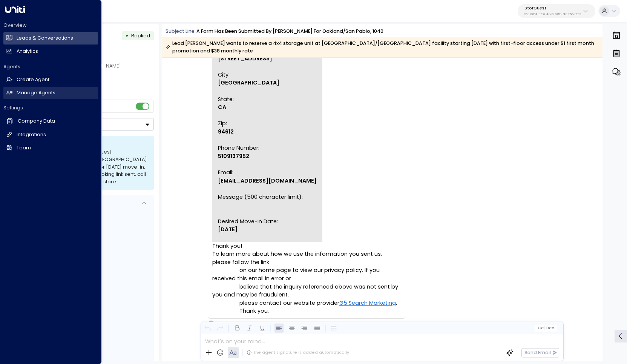 This screenshot has width=627, height=364. I want to click on h2: Overview, so click(51, 25).